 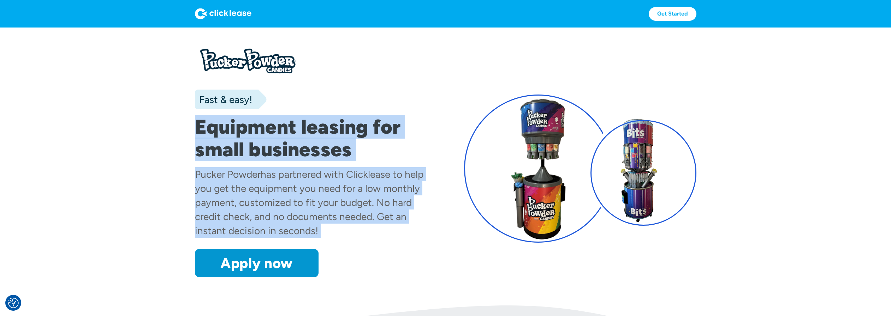 I want to click on a: Apply now, so click(x=257, y=263).